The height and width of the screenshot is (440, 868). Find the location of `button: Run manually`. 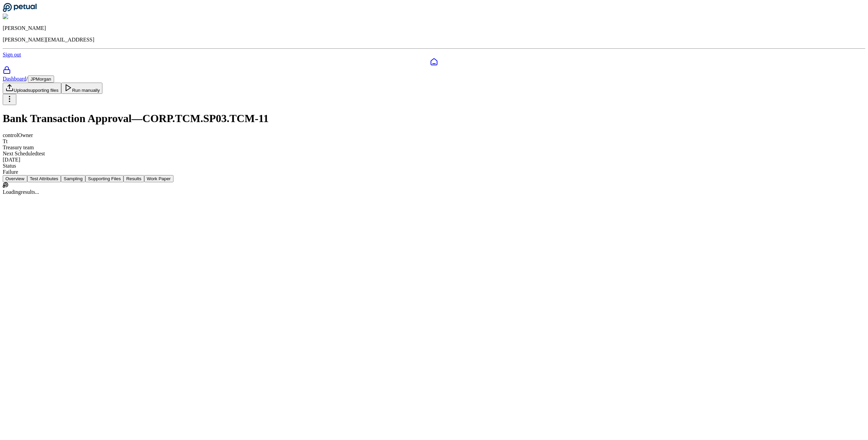

button: Run manually is located at coordinates (82, 88).